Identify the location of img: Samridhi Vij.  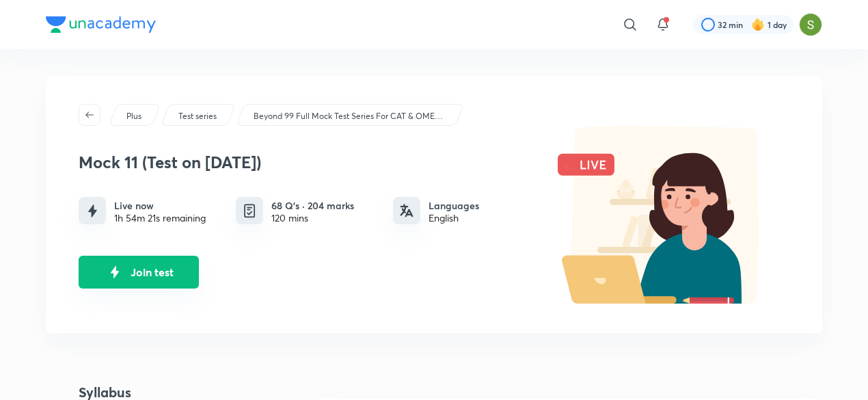
(810, 24).